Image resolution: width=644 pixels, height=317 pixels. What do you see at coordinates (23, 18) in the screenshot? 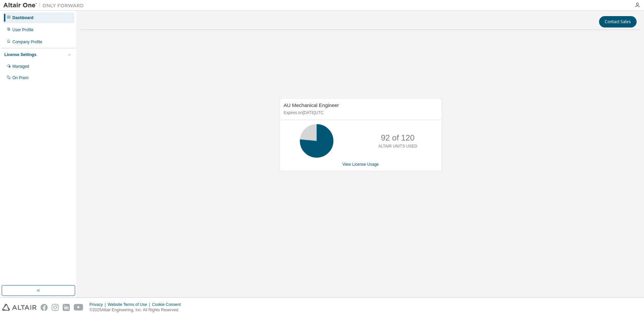
I see `div: Dashboard` at bounding box center [23, 18].